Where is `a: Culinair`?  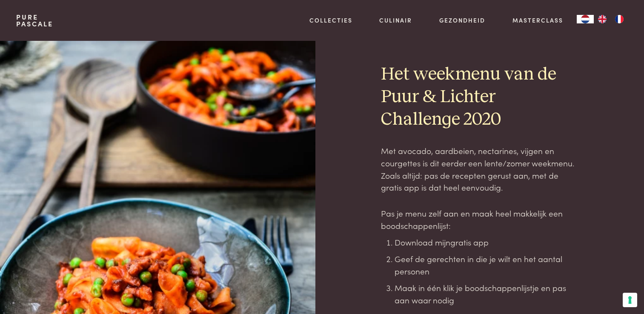 a: Culinair is located at coordinates (396, 20).